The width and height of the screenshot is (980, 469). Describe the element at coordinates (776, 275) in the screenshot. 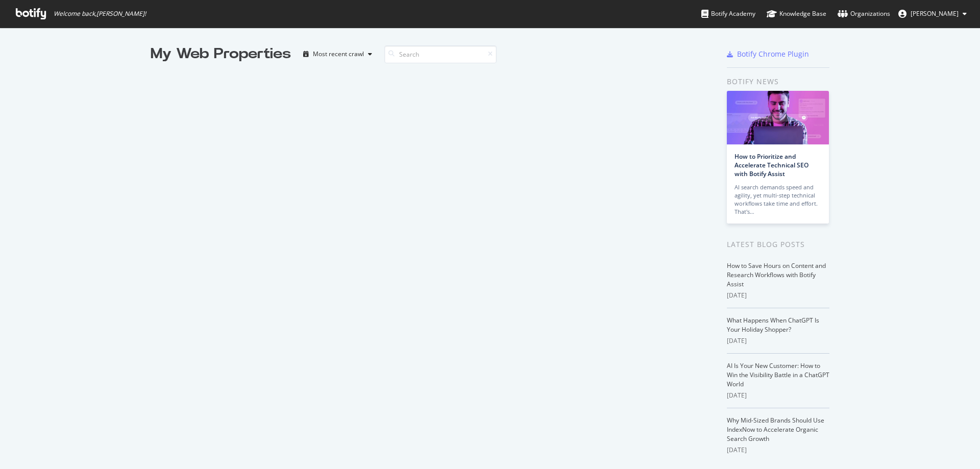

I see `a: How to Save Hours on Content and Research Workflows with Botify Assist` at that location.